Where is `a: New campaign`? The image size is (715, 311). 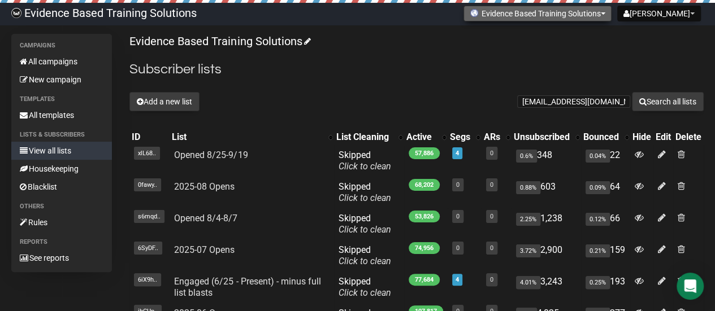
a: New campaign is located at coordinates (62, 80).